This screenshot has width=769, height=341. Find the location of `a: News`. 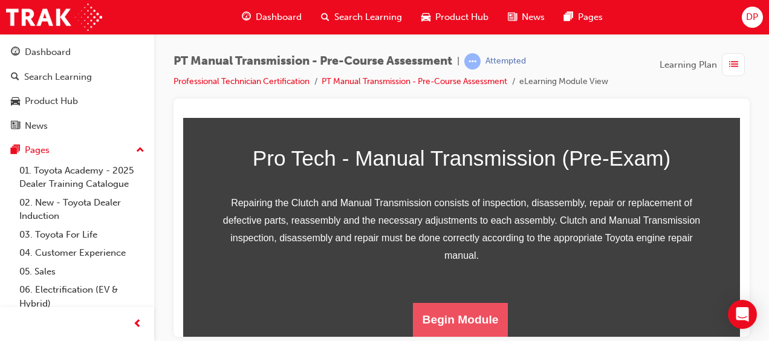

a: News is located at coordinates (77, 126).